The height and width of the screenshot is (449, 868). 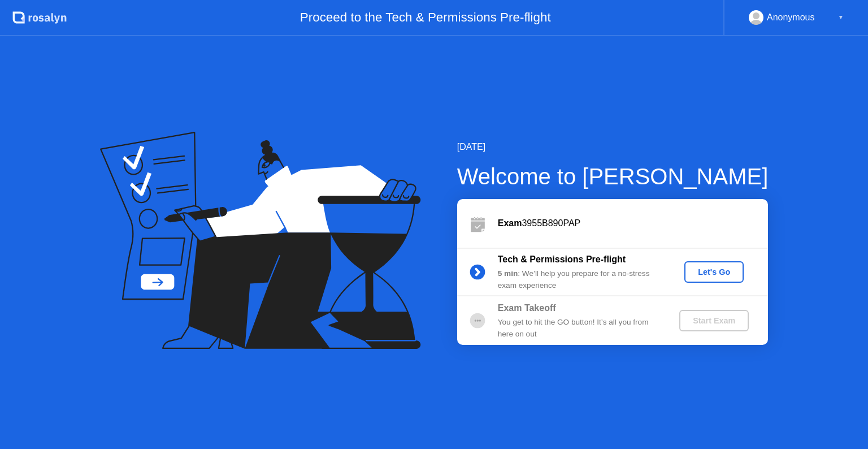 What do you see at coordinates (714, 321) in the screenshot?
I see `div: Start Exam` at bounding box center [714, 321].